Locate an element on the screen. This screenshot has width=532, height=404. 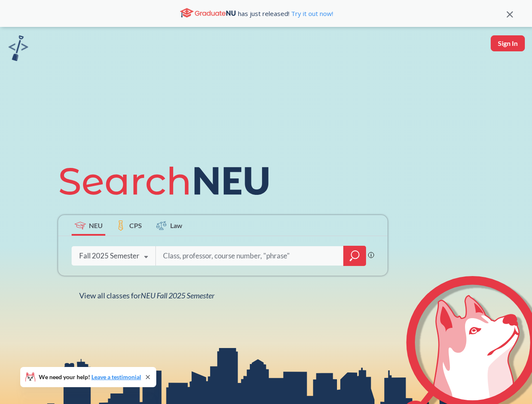
span: Law is located at coordinates (176, 225).